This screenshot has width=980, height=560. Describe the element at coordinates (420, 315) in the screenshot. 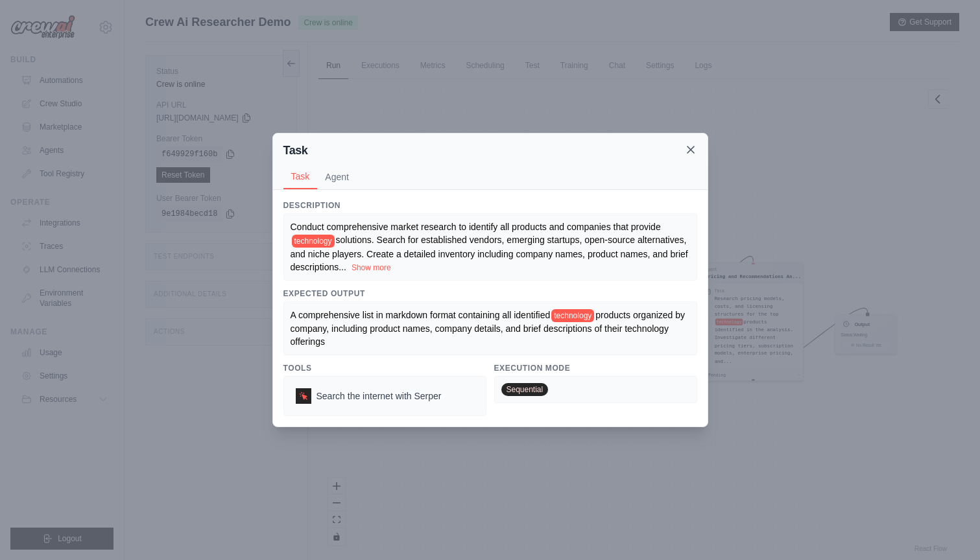

I see `span: A comprehensive list in markdown format containing all identified` at that location.